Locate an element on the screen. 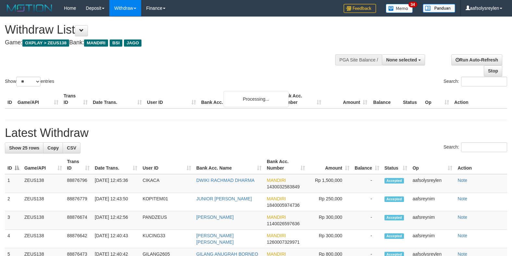  td: aafsolysreylen is located at coordinates (432, 184).